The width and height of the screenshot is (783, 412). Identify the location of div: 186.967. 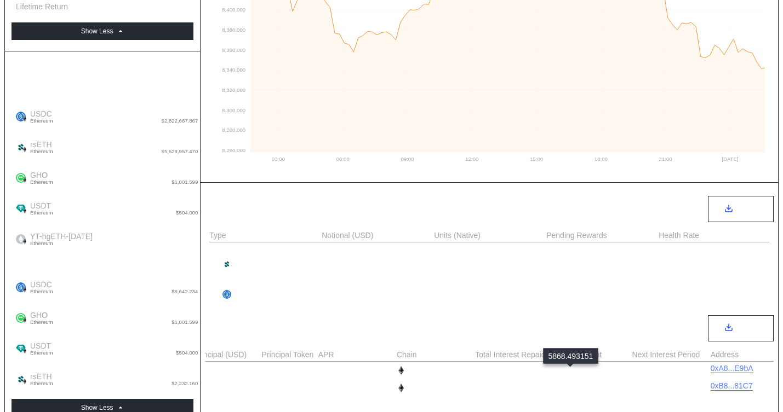
(181, 234).